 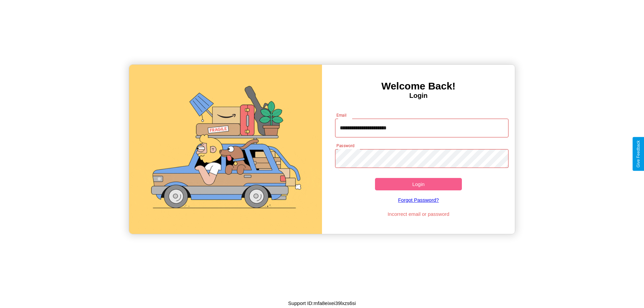 What do you see at coordinates (418, 184) in the screenshot?
I see `button: Login` at bounding box center [418, 184].